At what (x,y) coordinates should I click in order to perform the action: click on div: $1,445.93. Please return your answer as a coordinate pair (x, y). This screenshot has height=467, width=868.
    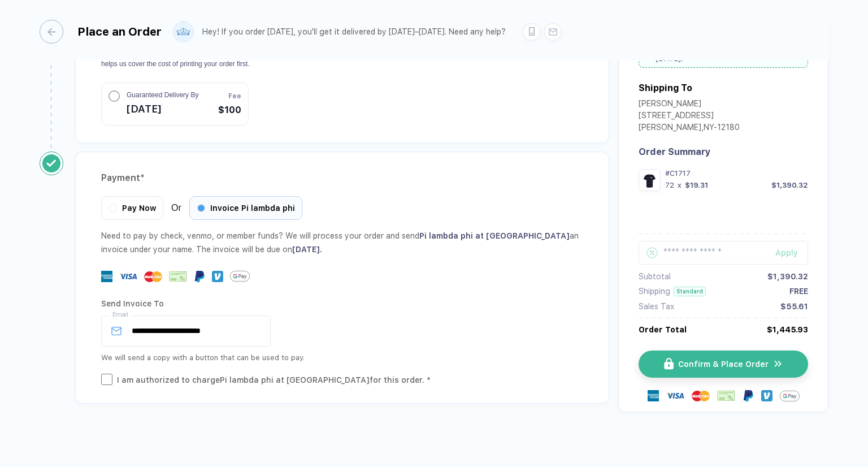
    Looking at the image, I should click on (788, 330).